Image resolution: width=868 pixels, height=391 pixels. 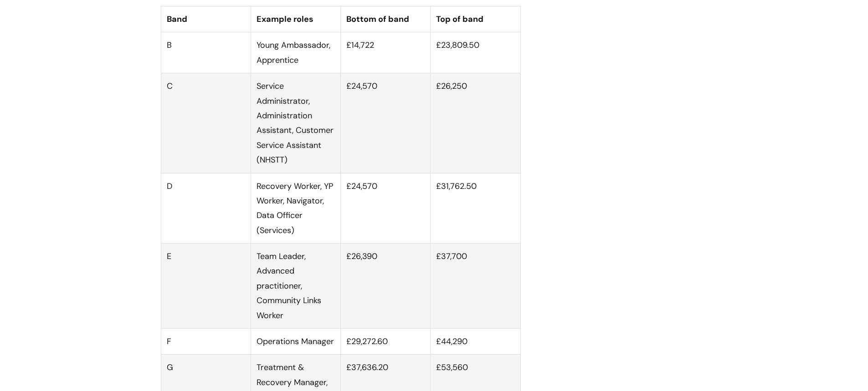 What do you see at coordinates (205, 19) in the screenshot?
I see `th: Band` at bounding box center [205, 19].